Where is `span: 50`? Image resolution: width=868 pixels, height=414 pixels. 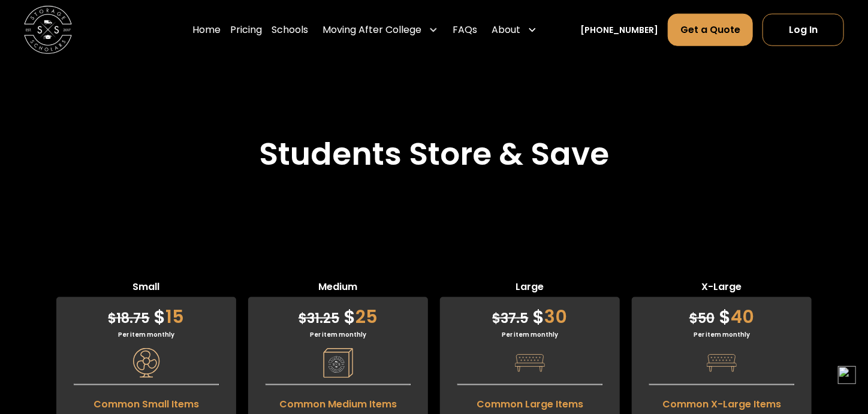 span: 50 is located at coordinates (702, 318).